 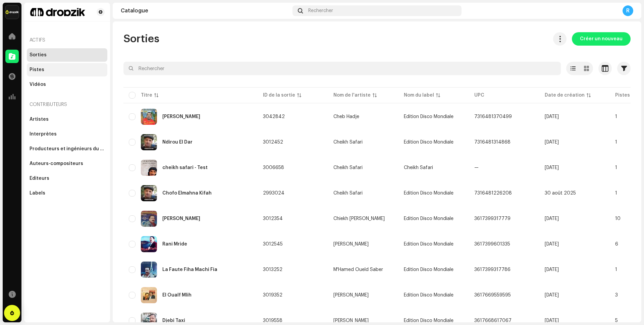 I want to click on span: 7316481314868, so click(x=493, y=142).